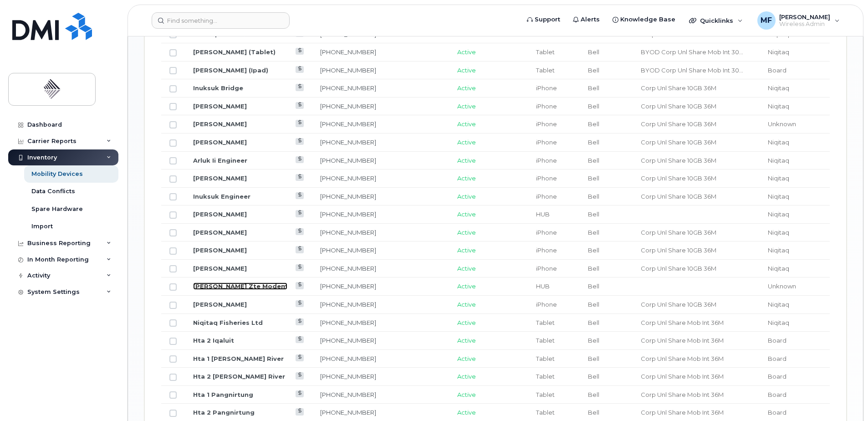 The image size is (868, 421). I want to click on span: Quicklinks, so click(717, 20).